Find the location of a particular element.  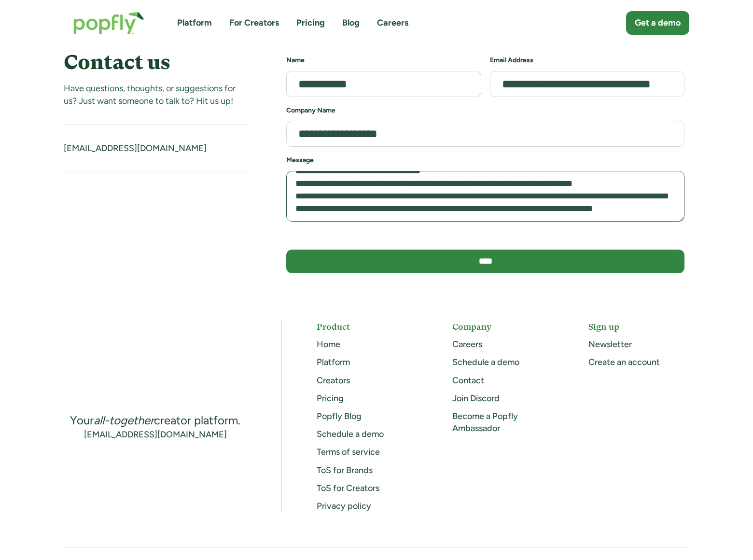

a: Create an account is located at coordinates (625, 362).